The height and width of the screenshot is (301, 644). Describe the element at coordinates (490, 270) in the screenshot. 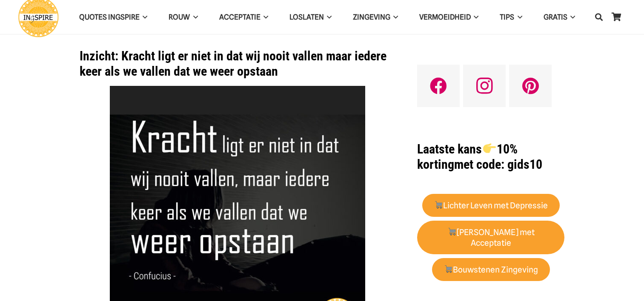

I see `a: 🛒Bouwstenen Zingeving` at that location.